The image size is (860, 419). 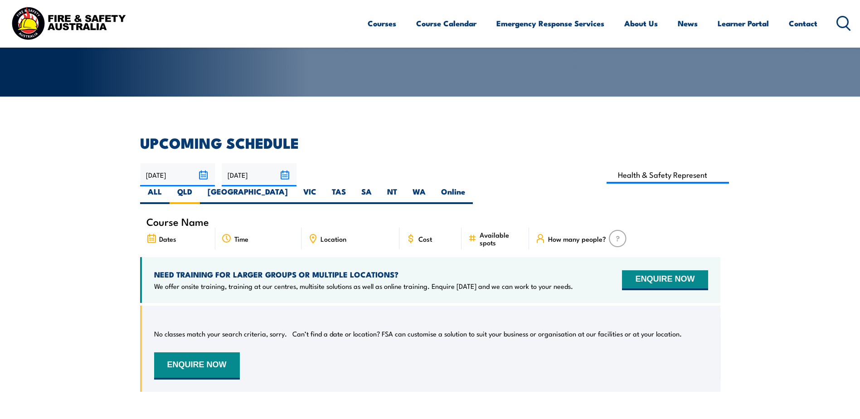 I want to click on p: Can’t find a date or location? FSA can customise a solution to suit your business or organisation..., so click(x=487, y=334).